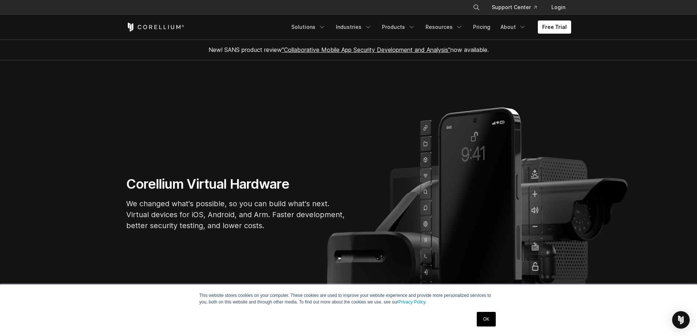 The width and height of the screenshot is (697, 336). What do you see at coordinates (514, 7) in the screenshot?
I see `a: Support Center` at bounding box center [514, 7].